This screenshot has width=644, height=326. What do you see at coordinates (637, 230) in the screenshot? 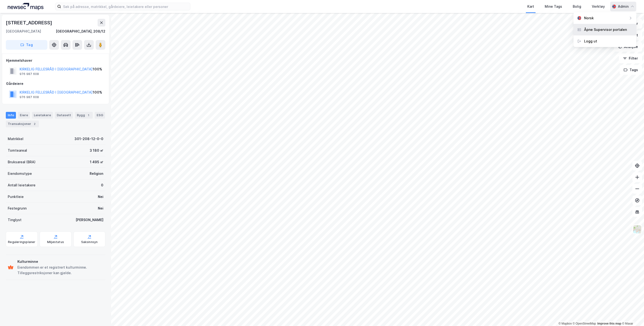
I see `img: Z` at bounding box center [637, 230].